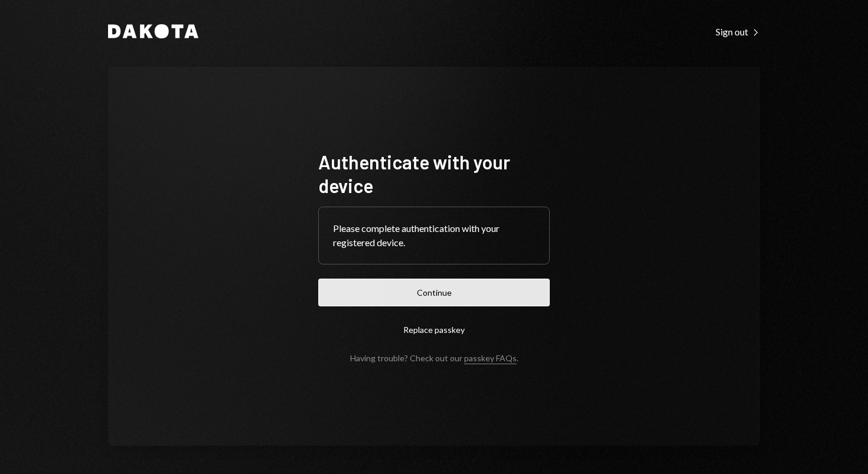 The height and width of the screenshot is (474, 868). What do you see at coordinates (434, 329) in the screenshot?
I see `button: Replace passkey` at bounding box center [434, 329].